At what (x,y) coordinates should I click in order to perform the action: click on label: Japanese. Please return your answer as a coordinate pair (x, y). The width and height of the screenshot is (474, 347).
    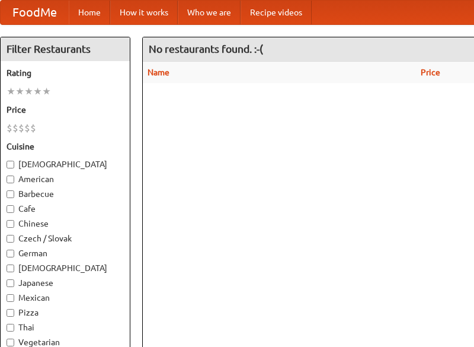
    Looking at the image, I should click on (65, 283).